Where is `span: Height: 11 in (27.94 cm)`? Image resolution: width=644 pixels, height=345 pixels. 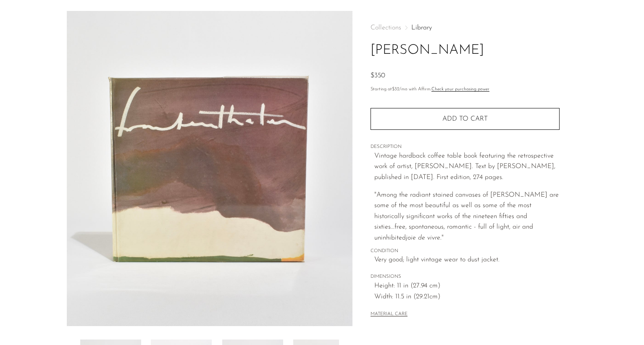 span: Height: 11 in (27.94 cm) is located at coordinates (467, 286).